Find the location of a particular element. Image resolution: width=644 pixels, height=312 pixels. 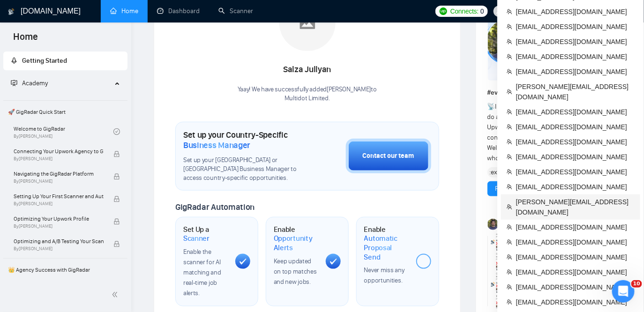

span: Getting Started is located at coordinates (44, 60).